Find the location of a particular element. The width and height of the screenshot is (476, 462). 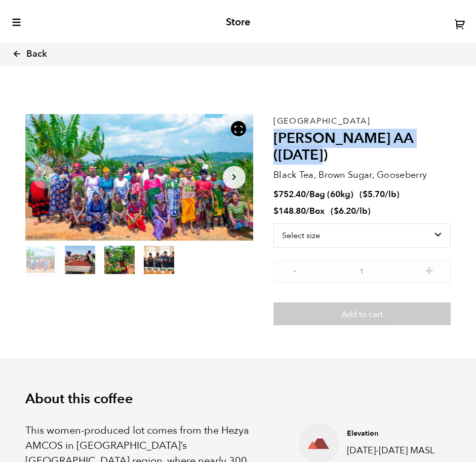

span: Bag (60kg) is located at coordinates (331, 194).